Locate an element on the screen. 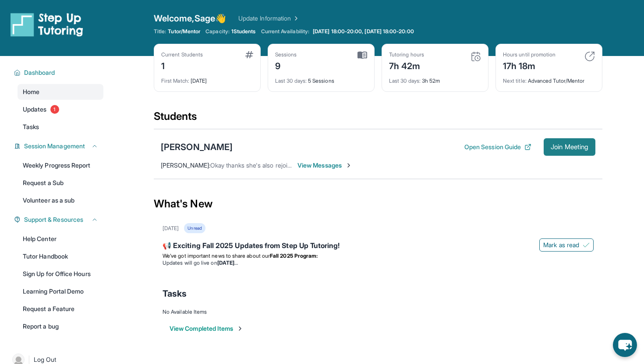 Image resolution: width=644 pixels, height=364 pixels. a: Tutor Handbook is located at coordinates (61, 256).